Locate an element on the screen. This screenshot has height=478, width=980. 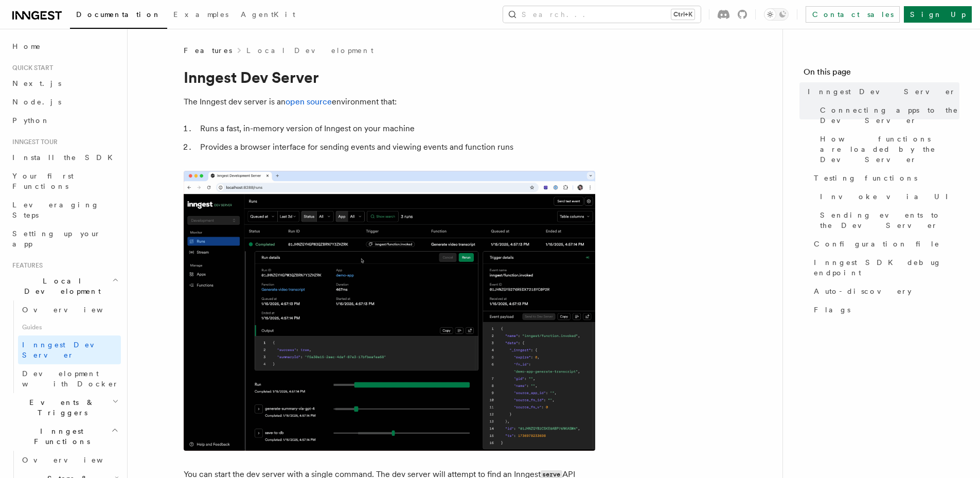
span: Documentation is located at coordinates (118, 15).